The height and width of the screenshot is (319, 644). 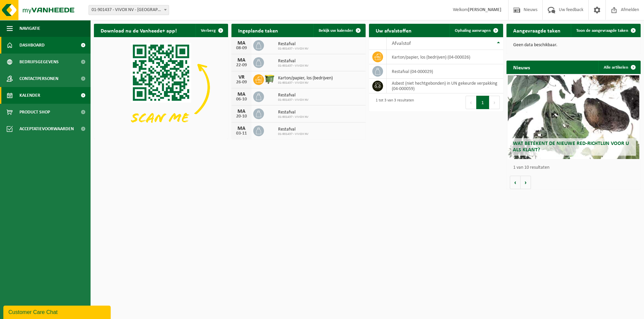 What do you see at coordinates (32, 45) in the screenshot?
I see `span: Dashboard` at bounding box center [32, 45].